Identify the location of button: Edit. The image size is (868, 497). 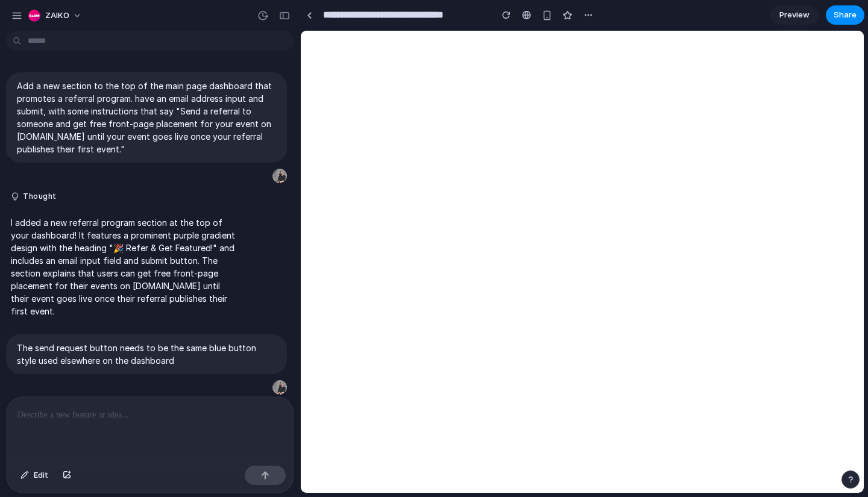
(34, 475).